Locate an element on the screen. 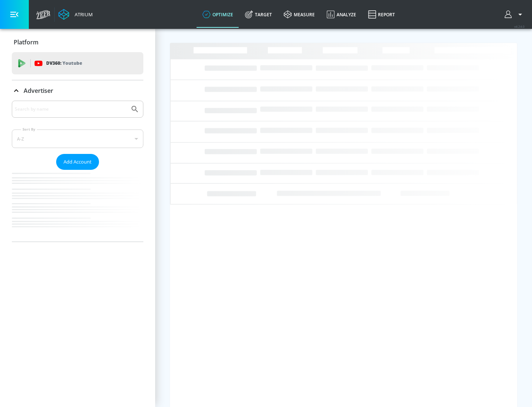 The image size is (532, 407). div: DV360: Youtube is located at coordinates (78, 64).